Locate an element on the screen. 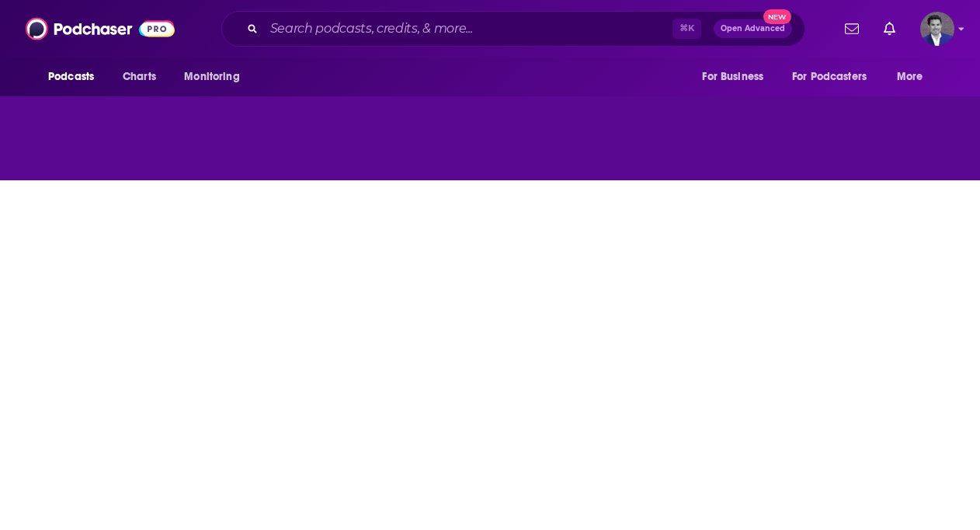  a: Charts is located at coordinates (139, 76).